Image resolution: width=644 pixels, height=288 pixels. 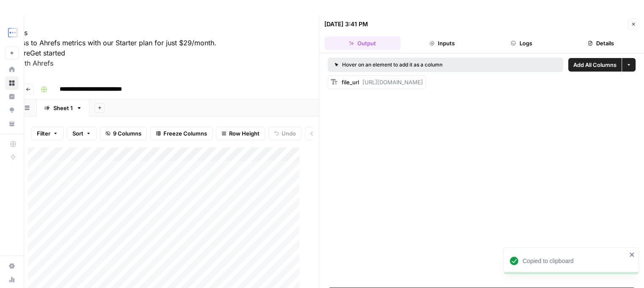 What do you see at coordinates (12, 83) in the screenshot?
I see `a: Browse` at bounding box center [12, 83].